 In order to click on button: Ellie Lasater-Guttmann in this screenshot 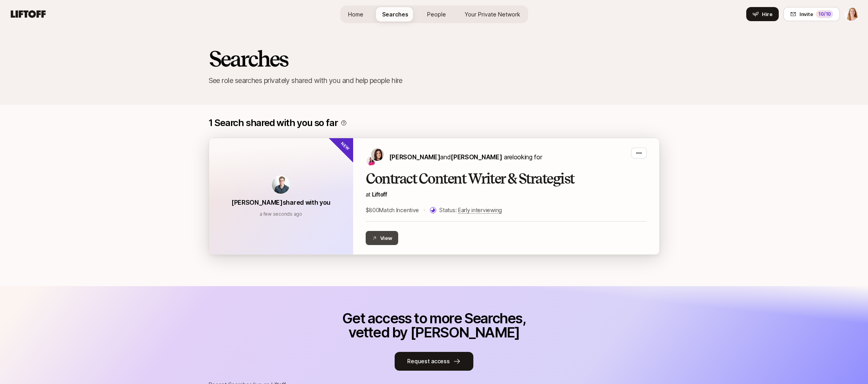, I will do `click(852, 14)`.